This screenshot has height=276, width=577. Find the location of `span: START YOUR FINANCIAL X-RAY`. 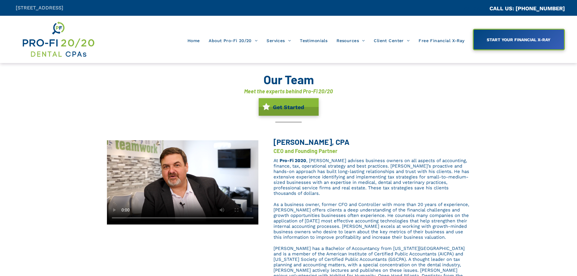

span: START YOUR FINANCIAL X-RAY is located at coordinates (519, 40).